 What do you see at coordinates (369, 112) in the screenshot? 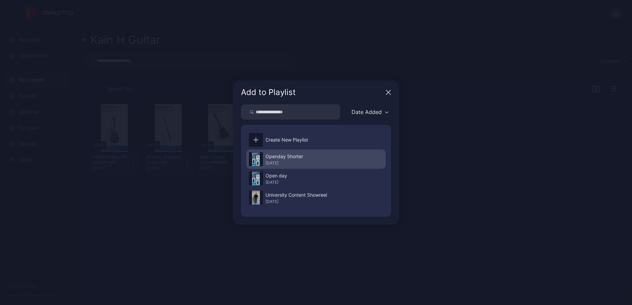
I see `button: Date Added` at bounding box center [369, 112].